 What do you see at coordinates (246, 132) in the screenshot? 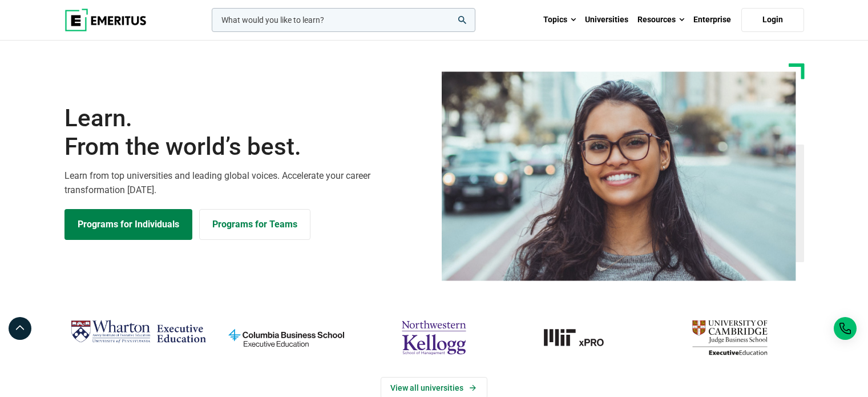
I see `h1: Learn.` at bounding box center [246, 132].